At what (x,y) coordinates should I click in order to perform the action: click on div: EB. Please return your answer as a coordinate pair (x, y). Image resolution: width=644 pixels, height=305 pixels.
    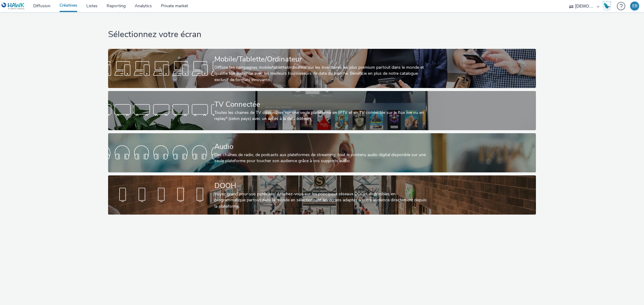
    Looking at the image, I should click on (634, 6).